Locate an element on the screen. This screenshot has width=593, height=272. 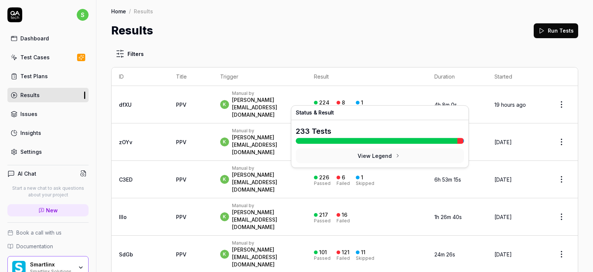
h1: Results is located at coordinates (132, 30).